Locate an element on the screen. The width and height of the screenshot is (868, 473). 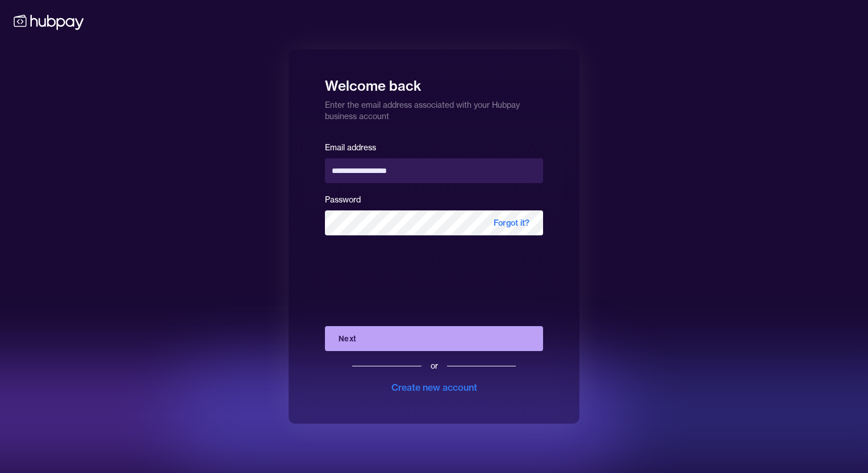
h1: Welcome back is located at coordinates (434, 83).